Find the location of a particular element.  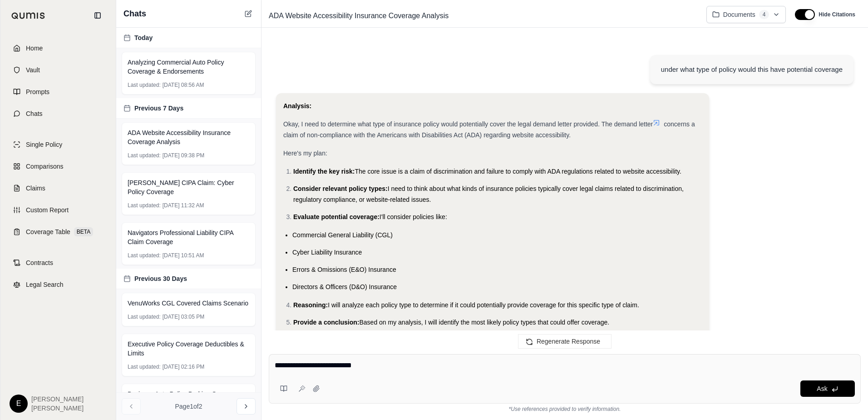

span: Reasoning: is located at coordinates (311, 305).